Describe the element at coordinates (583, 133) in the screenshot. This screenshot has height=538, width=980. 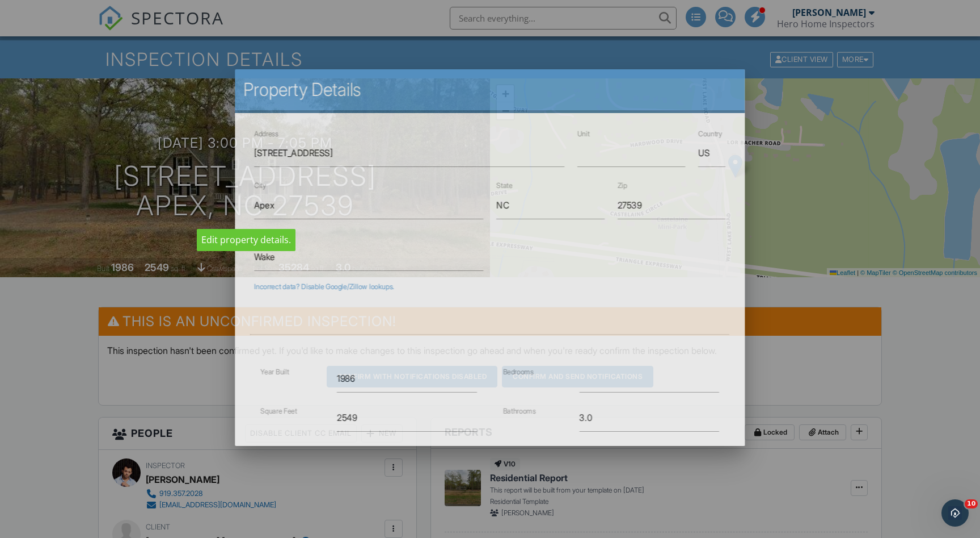
I see `label: Unit` at that location.